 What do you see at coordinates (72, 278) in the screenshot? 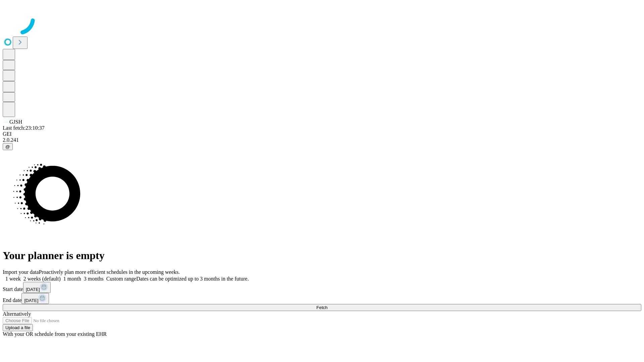
I see `span: 1 month` at bounding box center [72, 278].